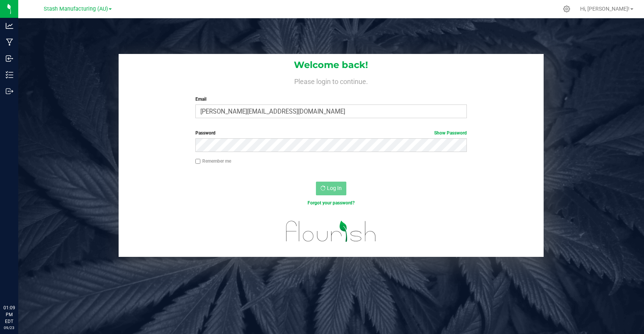 The height and width of the screenshot is (334, 644). I want to click on span: Password, so click(205, 133).